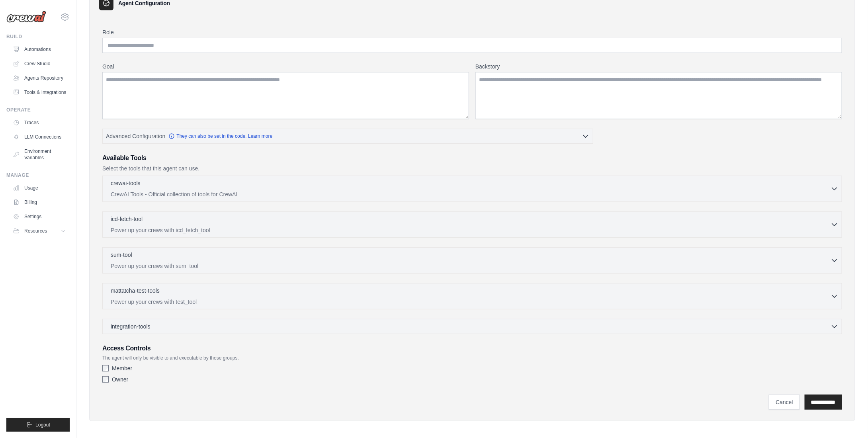 This screenshot has height=438, width=868. What do you see at coordinates (659, 67) in the screenshot?
I see `label: Backstory` at bounding box center [659, 67].